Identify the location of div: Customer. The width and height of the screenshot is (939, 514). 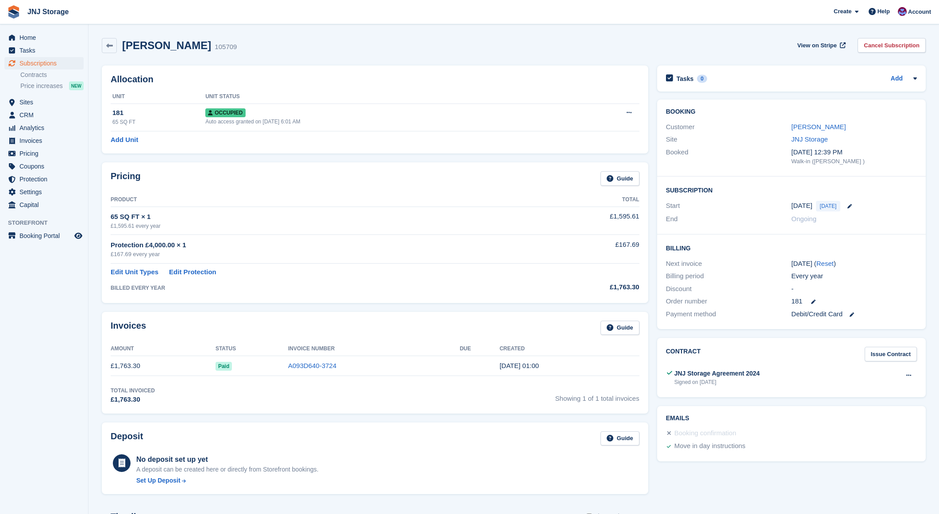
(729, 127).